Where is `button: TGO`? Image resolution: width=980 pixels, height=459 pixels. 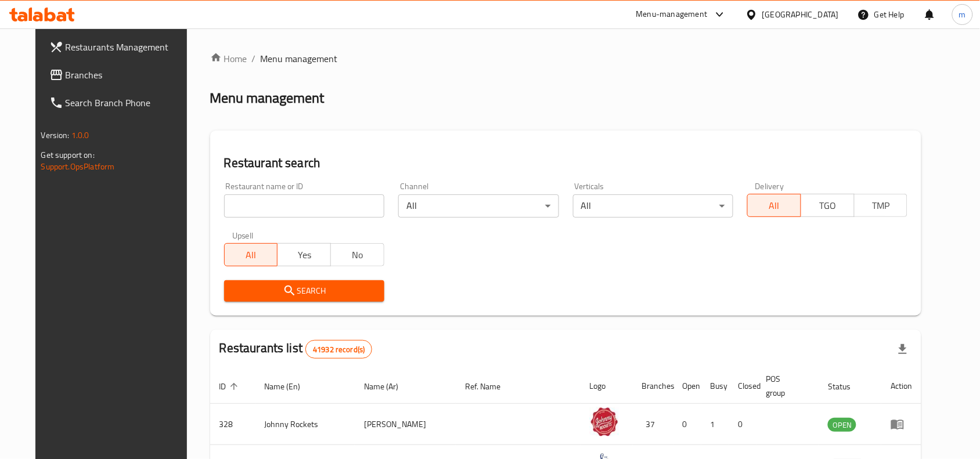 button: TGO is located at coordinates (828, 206).